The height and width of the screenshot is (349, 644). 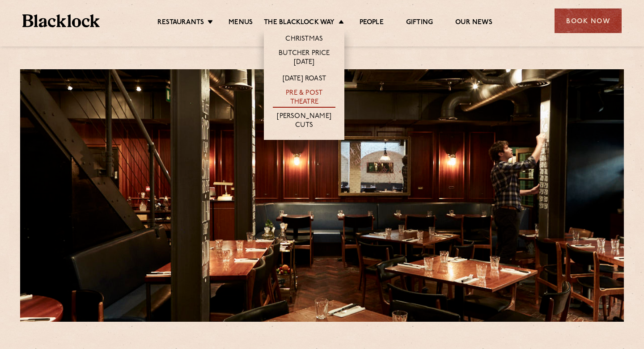 I want to click on a: The Blacklock Way, so click(x=299, y=24).